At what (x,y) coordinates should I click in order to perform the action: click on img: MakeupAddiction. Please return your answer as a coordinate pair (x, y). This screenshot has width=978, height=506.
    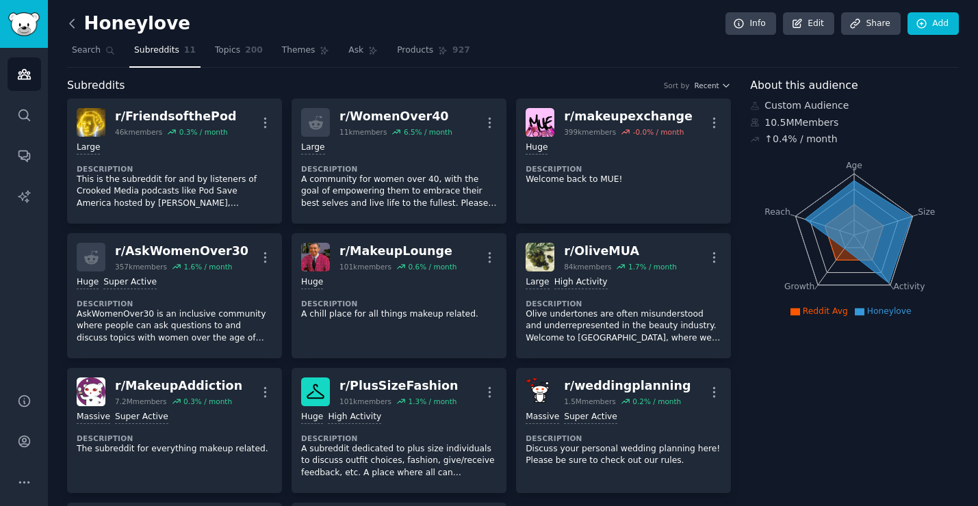
    Looking at the image, I should click on (91, 392).